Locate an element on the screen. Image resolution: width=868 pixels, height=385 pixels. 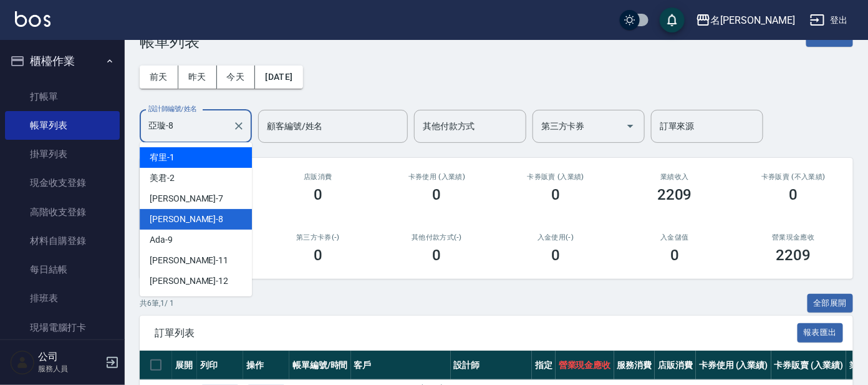
h2: 卡券販賣 (入業績) is located at coordinates (556, 177).